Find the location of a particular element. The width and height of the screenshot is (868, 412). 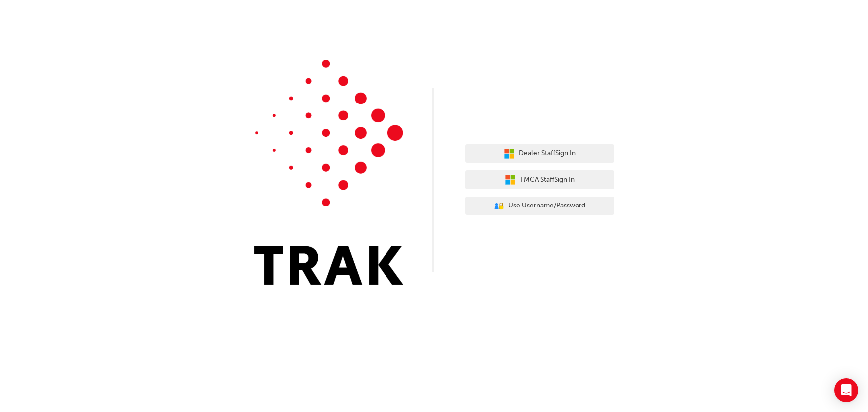

span: TMCA Staff Sign In is located at coordinates (547, 179).